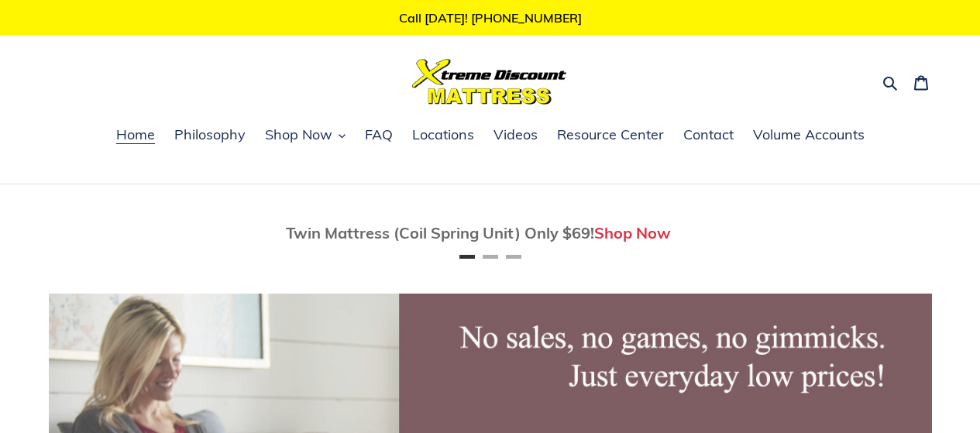 The image size is (980, 433). Describe the element at coordinates (632, 232) in the screenshot. I see `a: Shop Now` at that location.